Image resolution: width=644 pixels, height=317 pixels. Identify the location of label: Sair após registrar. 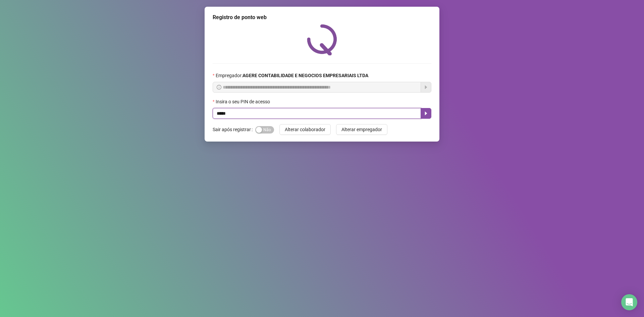
(234, 129).